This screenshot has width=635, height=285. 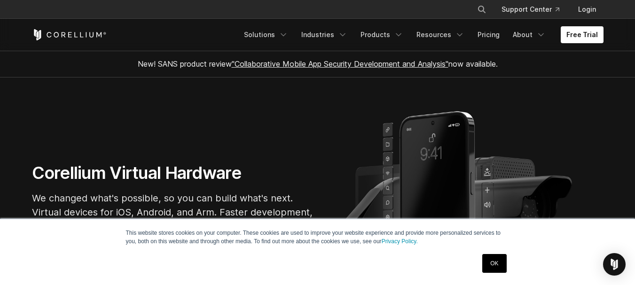 What do you see at coordinates (400, 242) in the screenshot?
I see `a: Privacy Policy.` at bounding box center [400, 242].